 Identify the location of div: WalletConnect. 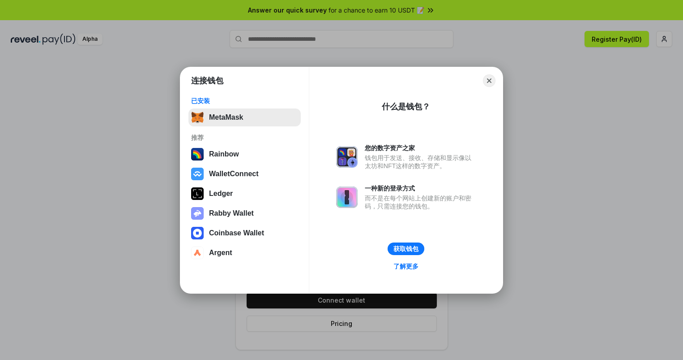
(234, 174).